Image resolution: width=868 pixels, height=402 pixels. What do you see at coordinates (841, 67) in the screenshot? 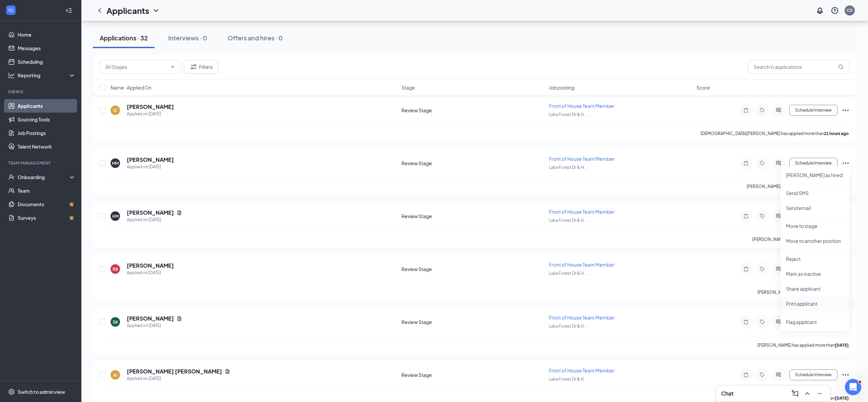
I see `svg: MagnifyingGlass` at bounding box center [841, 67].